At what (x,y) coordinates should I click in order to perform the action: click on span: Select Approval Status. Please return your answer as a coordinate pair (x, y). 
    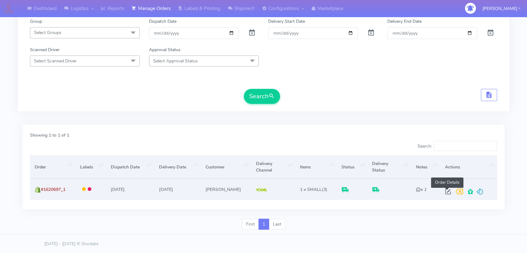
    Looking at the image, I should click on (175, 61).